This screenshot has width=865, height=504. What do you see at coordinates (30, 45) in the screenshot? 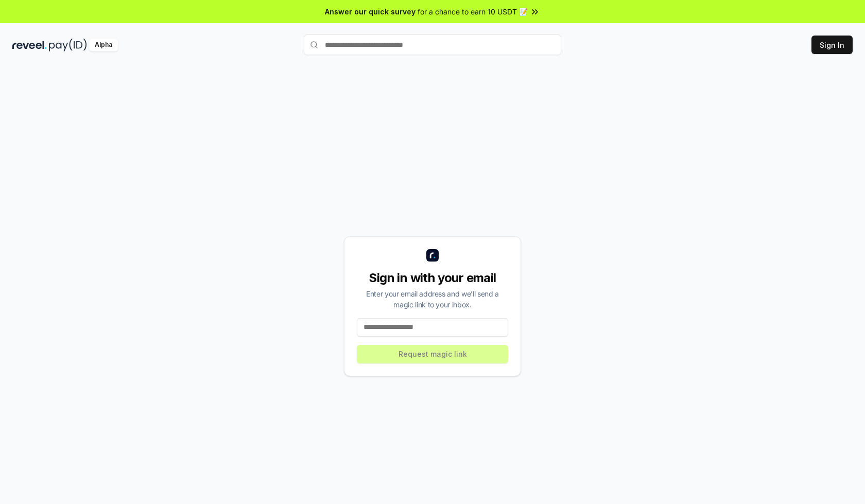
I see `img: reveel_dark` at bounding box center [30, 45].